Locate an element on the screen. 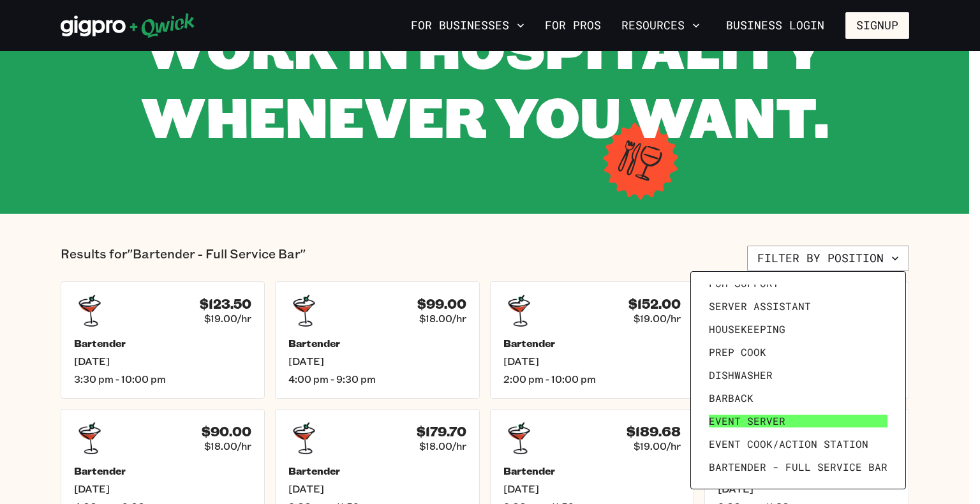 This screenshot has width=980, height=504. span: Server Assistant is located at coordinates (760, 306).